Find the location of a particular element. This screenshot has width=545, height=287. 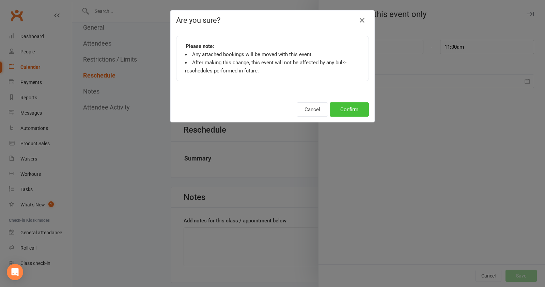

button: Confirm is located at coordinates (349, 110).